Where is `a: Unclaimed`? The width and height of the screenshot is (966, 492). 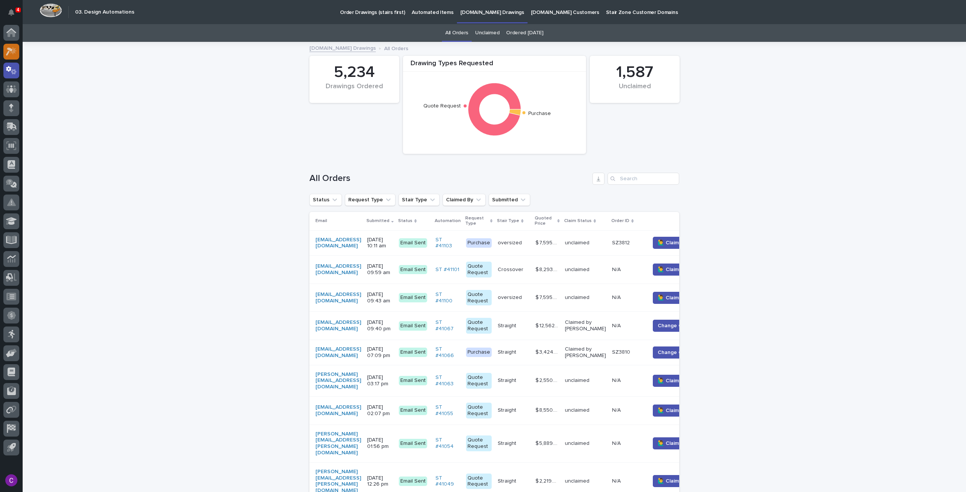
a: Unclaimed is located at coordinates (487, 33).